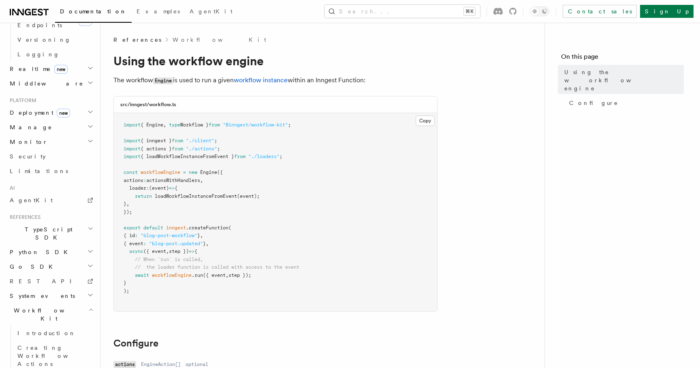 The image size is (700, 368). What do you see at coordinates (207, 228) in the screenshot?
I see `span: .createFunction` at bounding box center [207, 228].